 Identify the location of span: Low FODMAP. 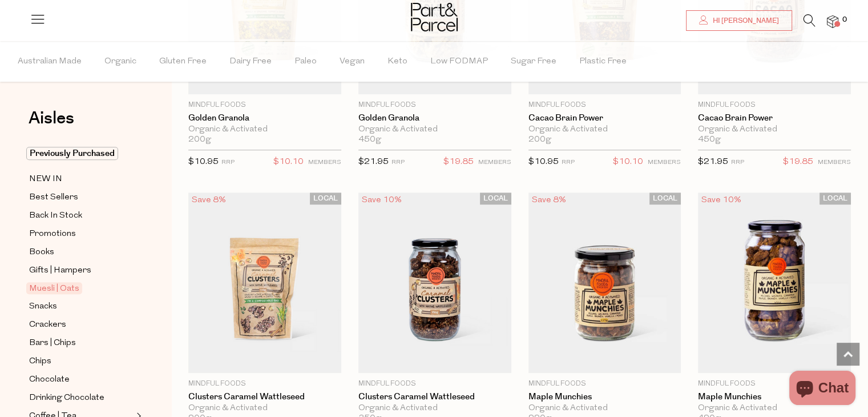
(459, 61).